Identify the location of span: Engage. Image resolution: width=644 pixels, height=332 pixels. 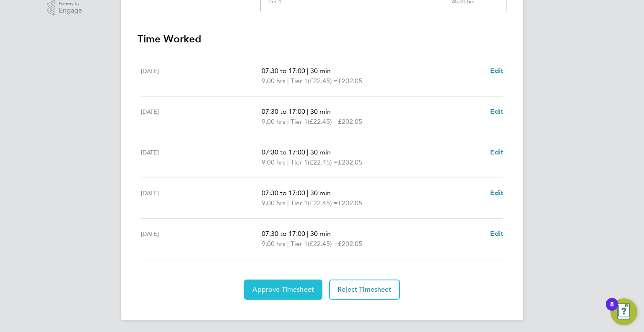
(70, 10).